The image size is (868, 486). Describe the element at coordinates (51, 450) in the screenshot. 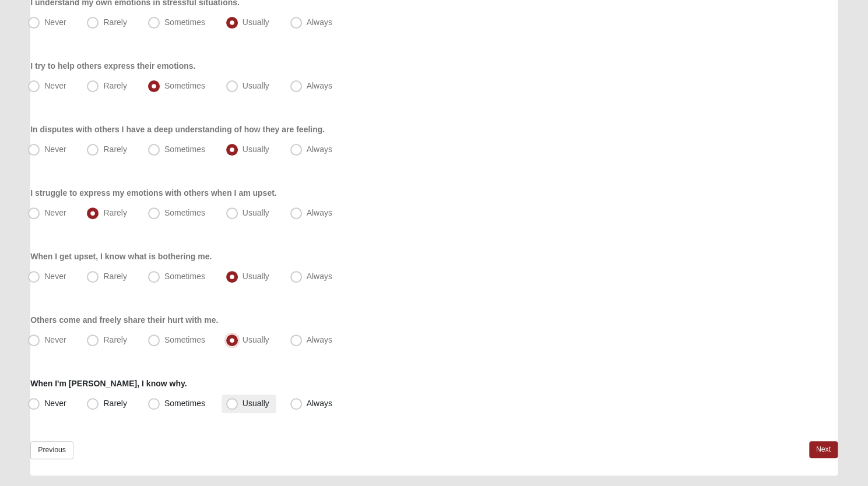

I see `a: Previous` at that location.